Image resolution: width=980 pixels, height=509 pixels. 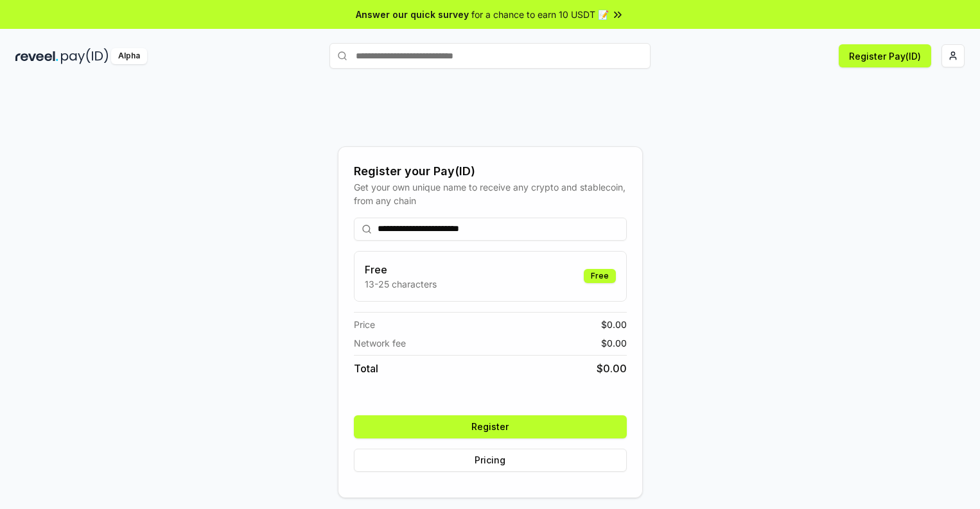 I want to click on img: reveel_dark, so click(x=36, y=56).